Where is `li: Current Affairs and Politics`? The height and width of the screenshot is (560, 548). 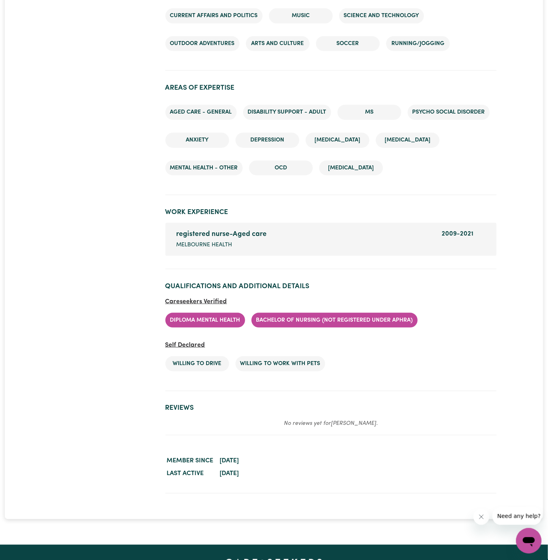 li: Current Affairs and Politics is located at coordinates (214, 16).